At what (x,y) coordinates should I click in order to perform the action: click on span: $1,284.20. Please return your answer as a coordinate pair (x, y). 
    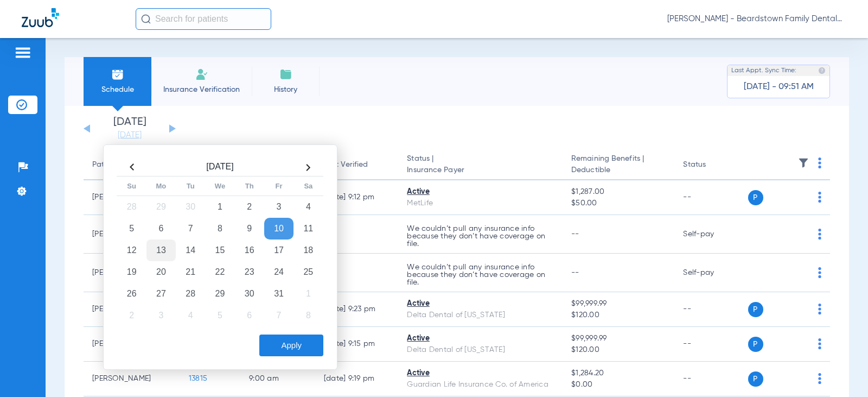
    Looking at the image, I should click on (619, 373).